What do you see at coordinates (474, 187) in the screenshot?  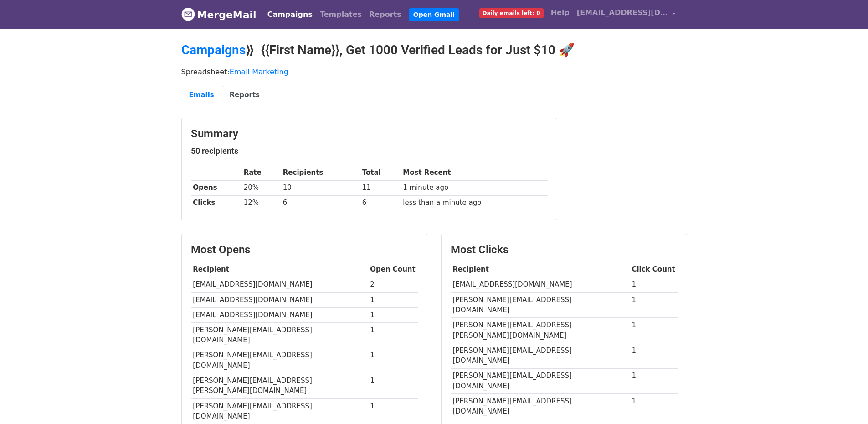 I see `td: 1 minute ago` at bounding box center [474, 187].